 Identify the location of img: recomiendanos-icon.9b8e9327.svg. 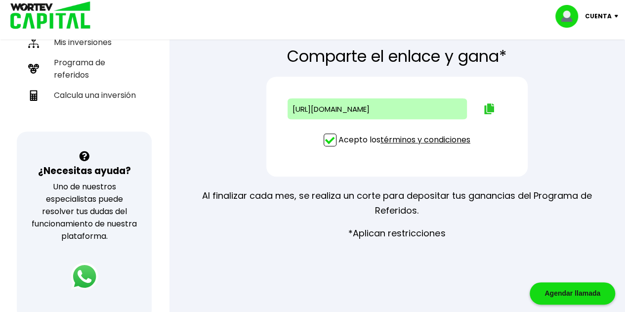
(34, 69).